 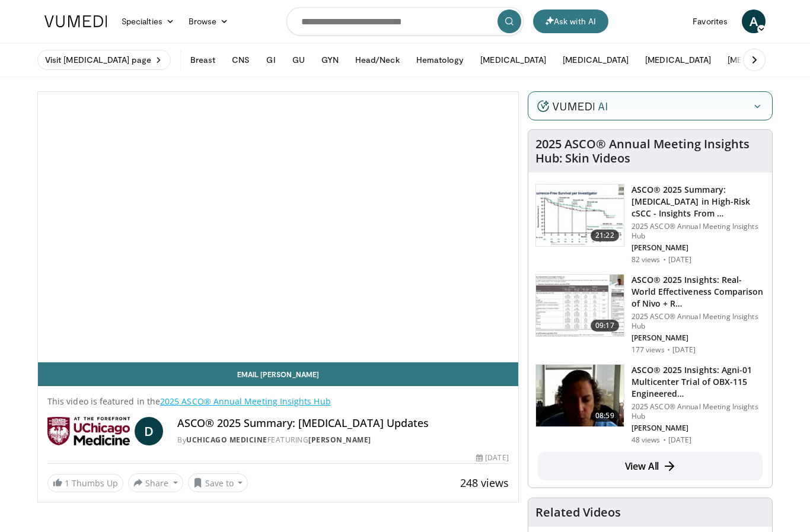 What do you see at coordinates (484, 482) in the screenshot?
I see `span: 248 views` at bounding box center [484, 482].